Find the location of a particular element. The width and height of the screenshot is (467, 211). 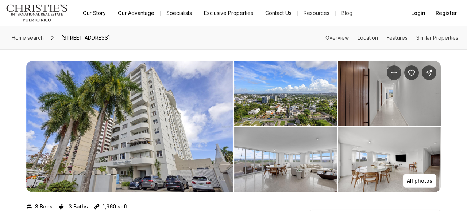

button: Save Property: 225 ROAD NO 2, VILLA CAPARRA PLAZA #PH-3 is located at coordinates (411, 73).